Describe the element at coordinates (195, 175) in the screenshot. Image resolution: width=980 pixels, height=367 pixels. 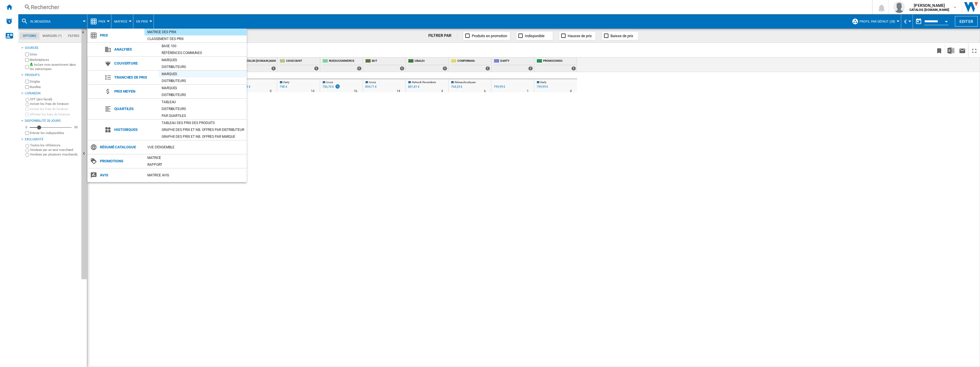
I see `div: Matrice AVIS` at that location.